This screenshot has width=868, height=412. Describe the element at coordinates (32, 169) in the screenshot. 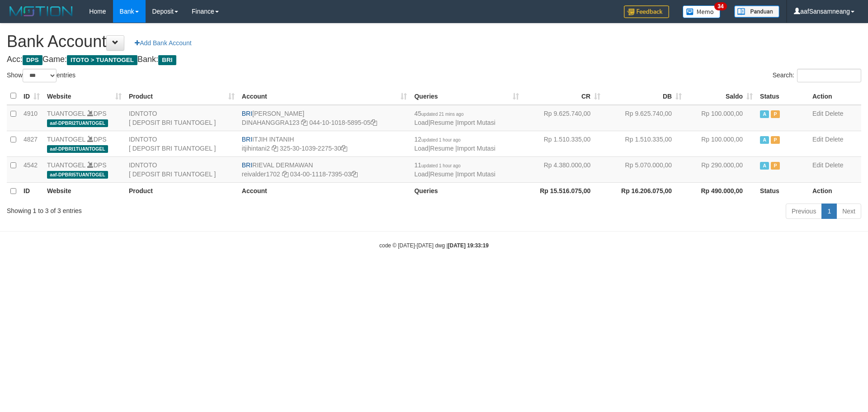

I see `td: 4542` at that location.